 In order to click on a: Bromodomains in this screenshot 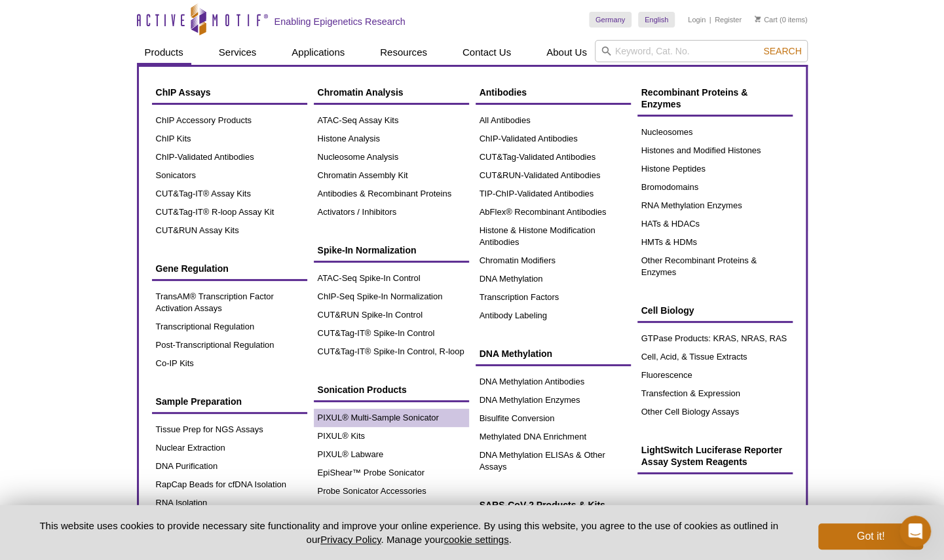, I will do `click(715, 187)`.